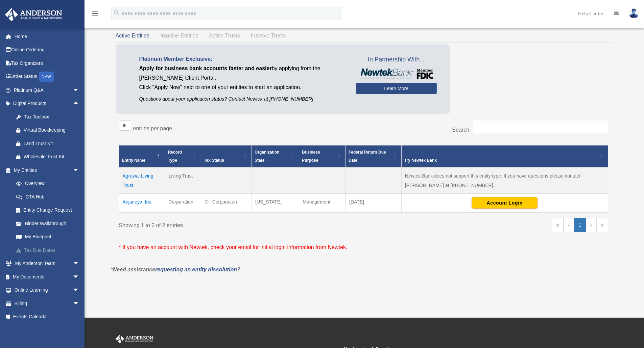  What do you see at coordinates (47, 317) in the screenshot?
I see `a: Events Calendar` at bounding box center [47, 317].